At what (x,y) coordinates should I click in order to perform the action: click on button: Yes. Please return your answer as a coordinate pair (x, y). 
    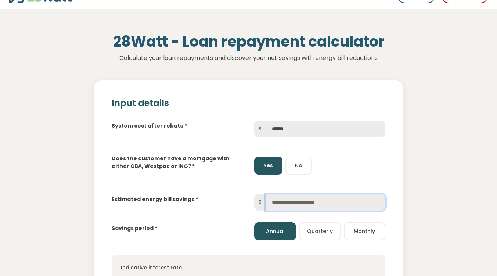
    Looking at the image, I should click on (268, 165).